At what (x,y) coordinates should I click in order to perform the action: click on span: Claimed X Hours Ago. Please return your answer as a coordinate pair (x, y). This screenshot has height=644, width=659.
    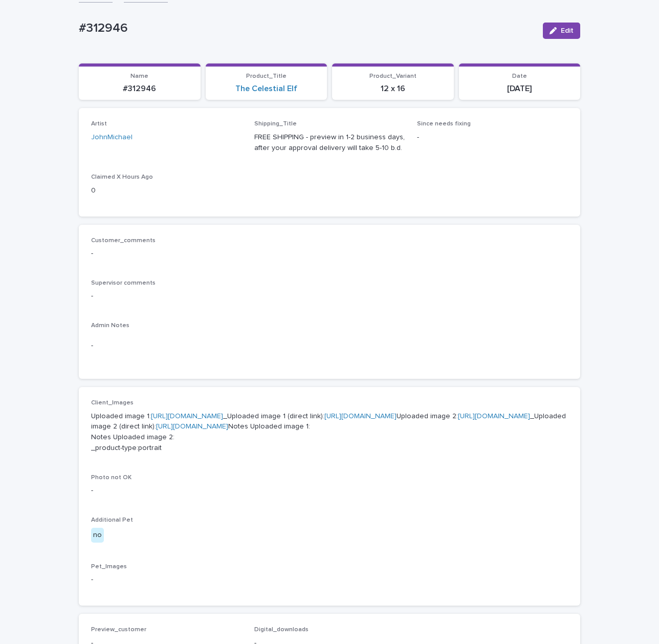
    Looking at the image, I should click on (121, 177).